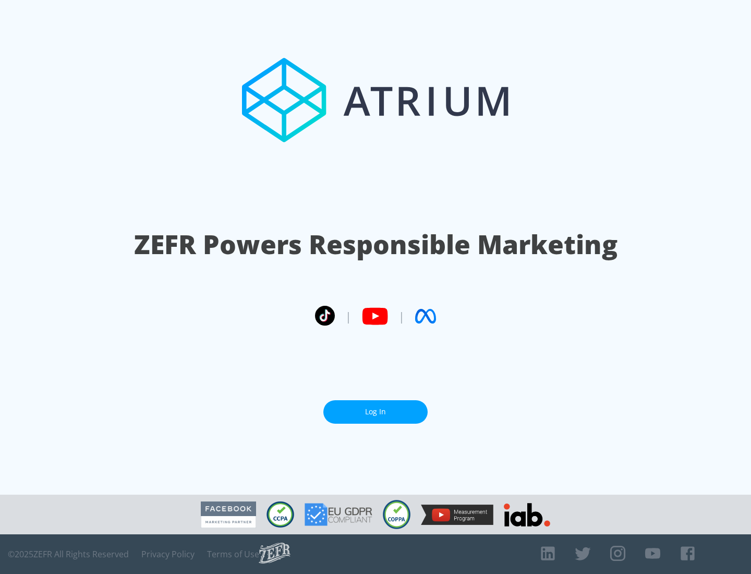 This screenshot has width=751, height=574. Describe the element at coordinates (68, 554) in the screenshot. I see `span: © 2025 ZEFR All Rights Reserved` at that location.